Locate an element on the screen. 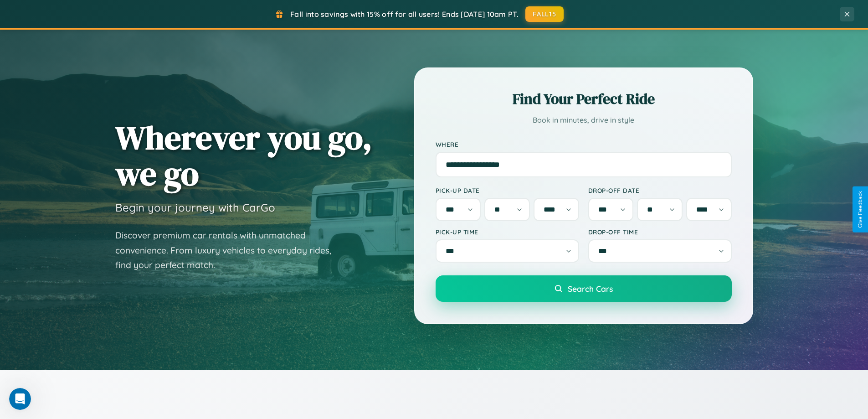 Image resolution: width=868 pixels, height=419 pixels. label: Where is located at coordinates (584, 144).